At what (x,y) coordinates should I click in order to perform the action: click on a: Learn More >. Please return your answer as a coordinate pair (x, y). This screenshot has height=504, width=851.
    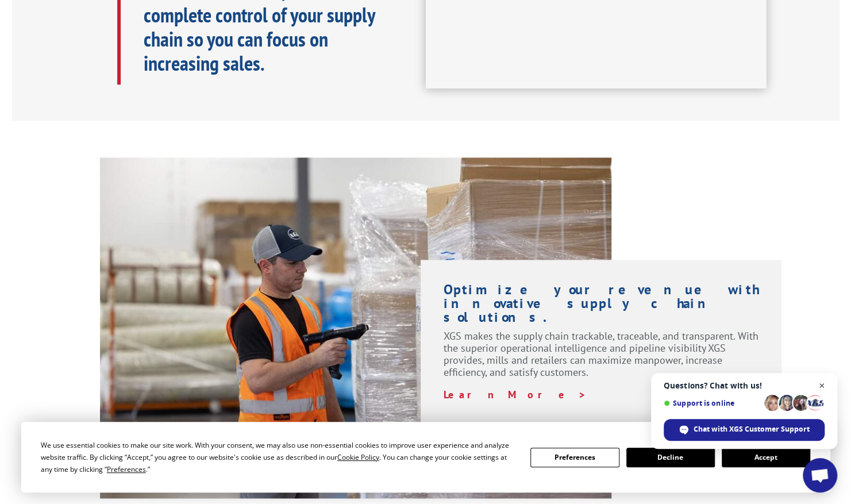
    Looking at the image, I should click on (515, 394).